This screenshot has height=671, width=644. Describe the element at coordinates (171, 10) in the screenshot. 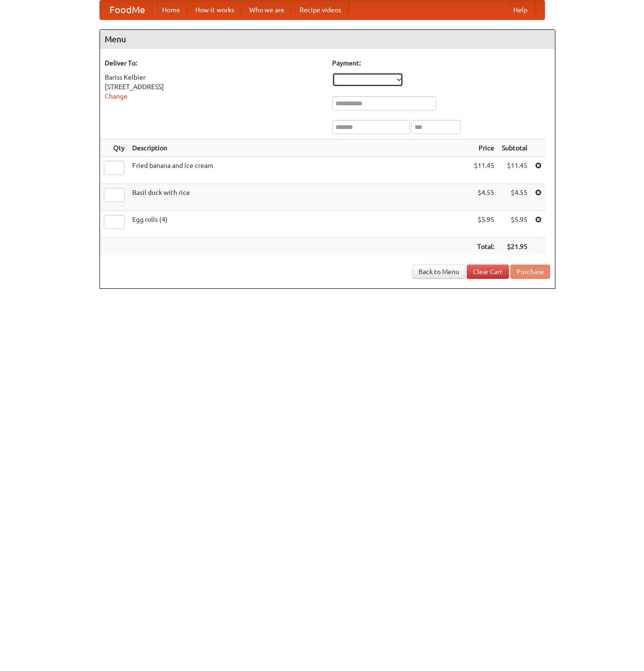

I see `a: Home` at that location.